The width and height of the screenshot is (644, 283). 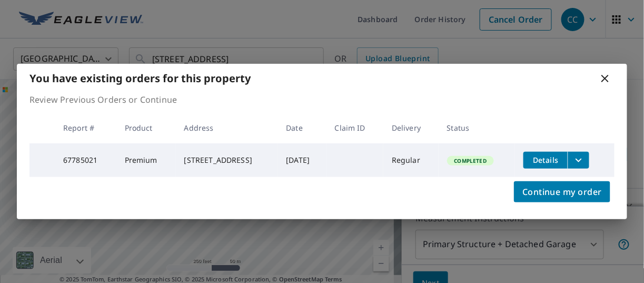 What do you see at coordinates (140, 78) in the screenshot?
I see `b: You have existing orders for this property` at bounding box center [140, 78].